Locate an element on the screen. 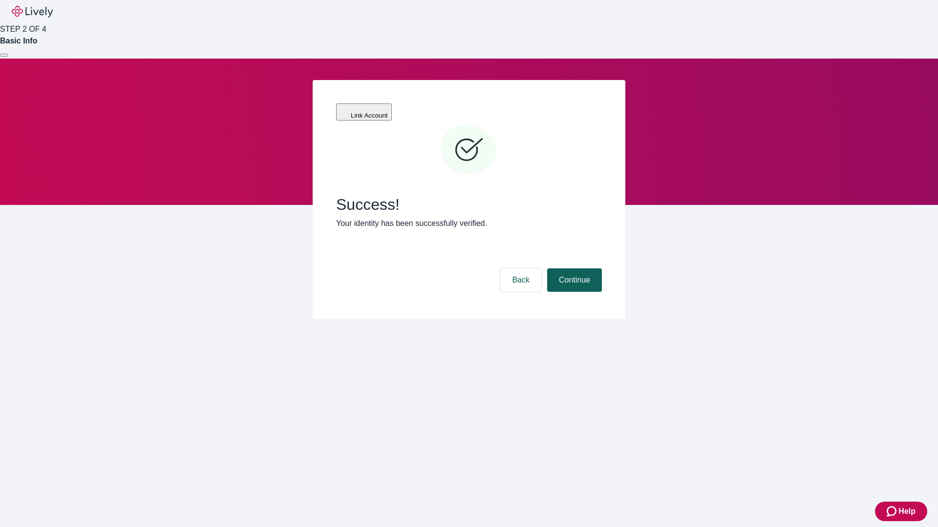 The height and width of the screenshot is (527, 938). button: Zendesk support iconHelp is located at coordinates (901, 512).